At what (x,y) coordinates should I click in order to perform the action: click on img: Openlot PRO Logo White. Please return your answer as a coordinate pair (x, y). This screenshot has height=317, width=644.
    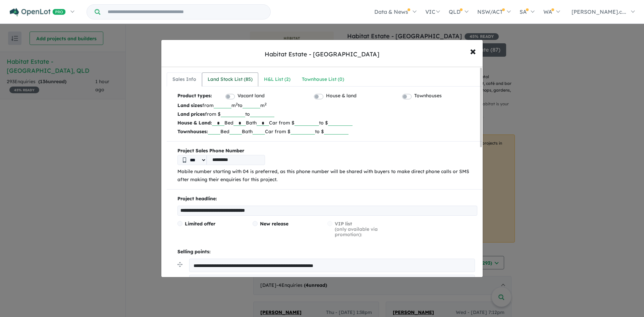
    Looking at the image, I should click on (37, 12).